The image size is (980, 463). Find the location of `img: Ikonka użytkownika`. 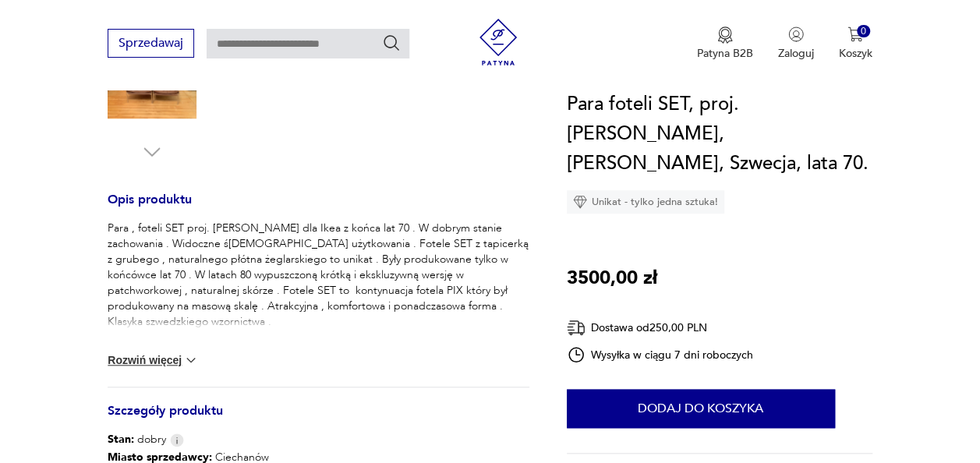

img: Ikonka użytkownika is located at coordinates (796, 35).